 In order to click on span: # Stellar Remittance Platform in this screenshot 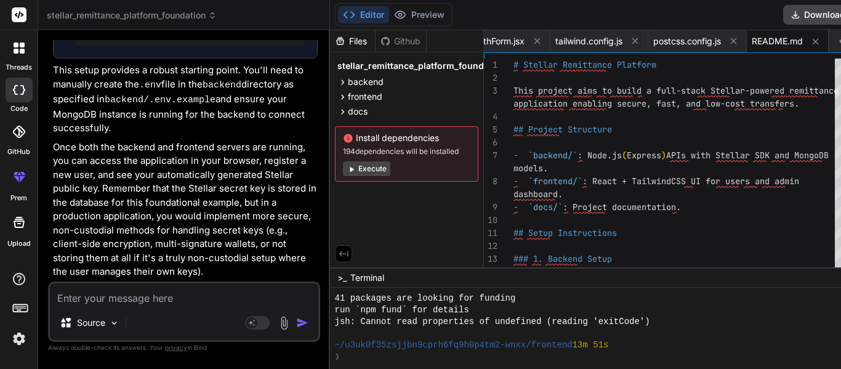, I will do `click(585, 65)`.